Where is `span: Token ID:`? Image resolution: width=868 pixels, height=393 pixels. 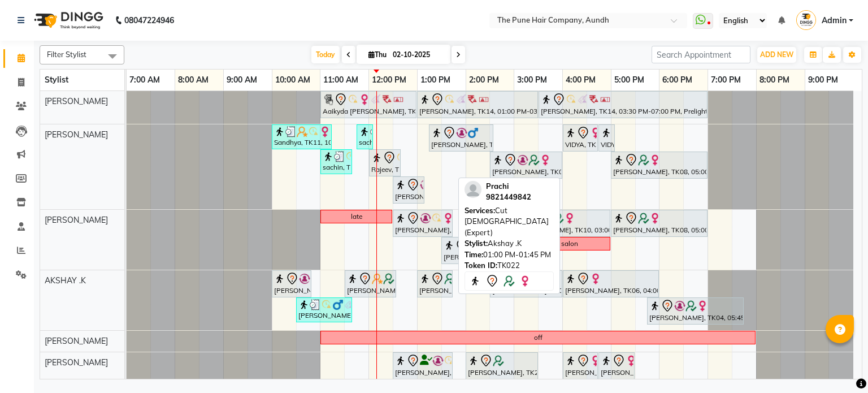 span: Token ID: is located at coordinates (480, 265).